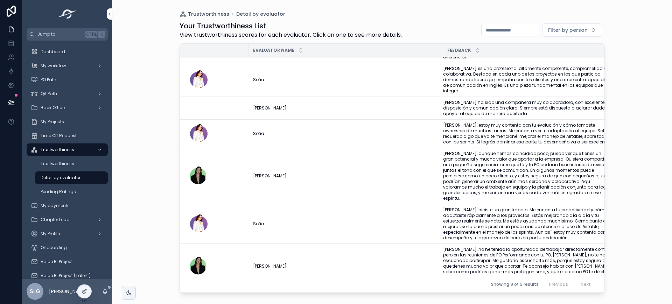  I want to click on a: Pending Ratings, so click(71, 192).